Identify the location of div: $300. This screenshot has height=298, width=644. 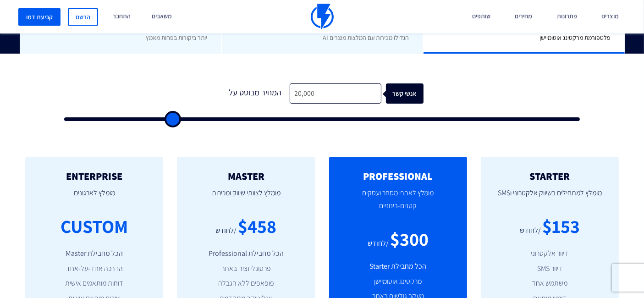
(410, 239).